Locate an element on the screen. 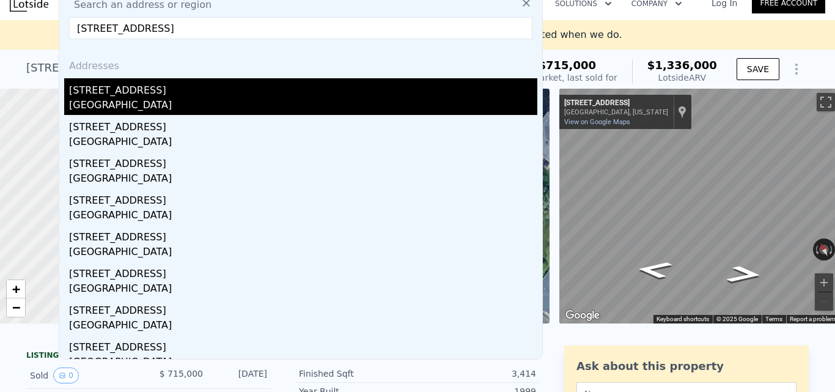  button: Show Options is located at coordinates (796, 69).